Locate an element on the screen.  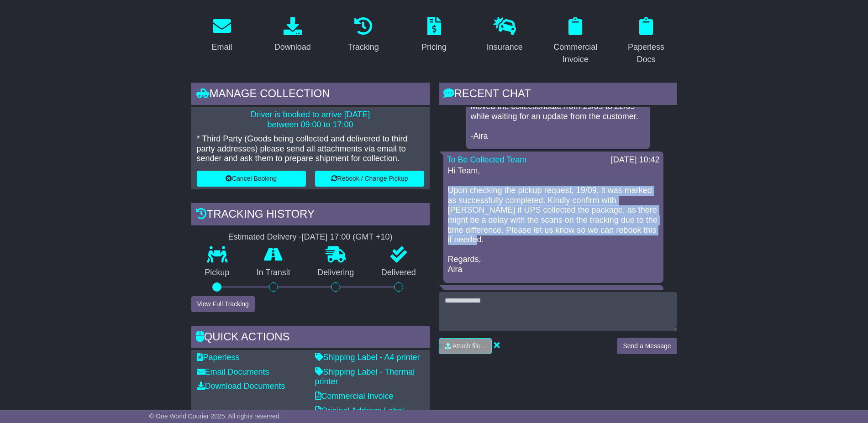
a: Paperless Docs is located at coordinates (646, 41).